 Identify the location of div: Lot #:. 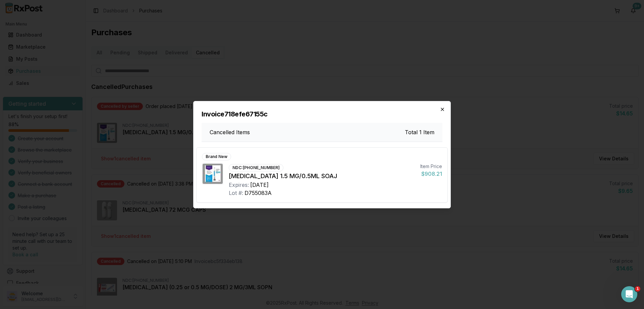
(236, 193).